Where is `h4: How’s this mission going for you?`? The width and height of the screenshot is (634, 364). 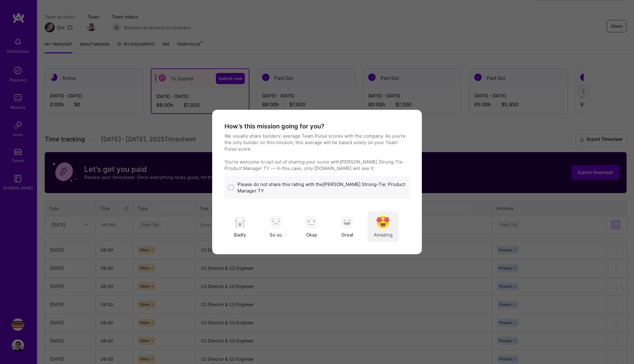 h4: How’s this mission going for you? is located at coordinates (275, 127).